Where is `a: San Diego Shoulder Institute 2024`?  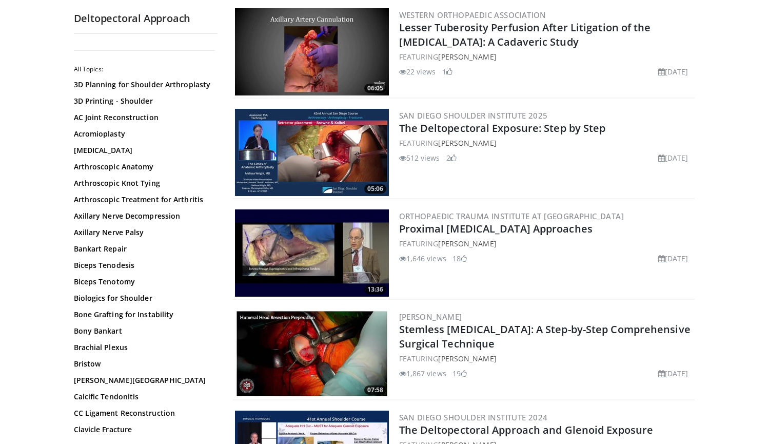 a: San Diego Shoulder Institute 2024 is located at coordinates (474, 417).